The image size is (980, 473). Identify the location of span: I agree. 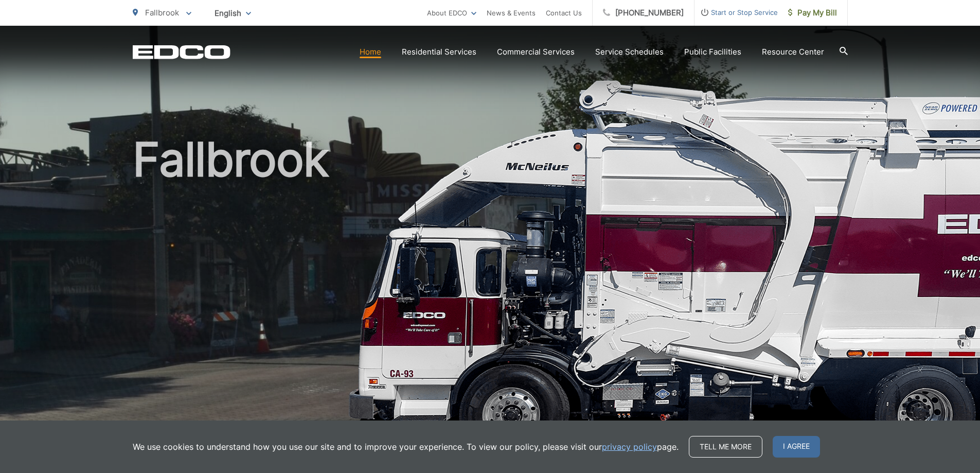
(797, 446).